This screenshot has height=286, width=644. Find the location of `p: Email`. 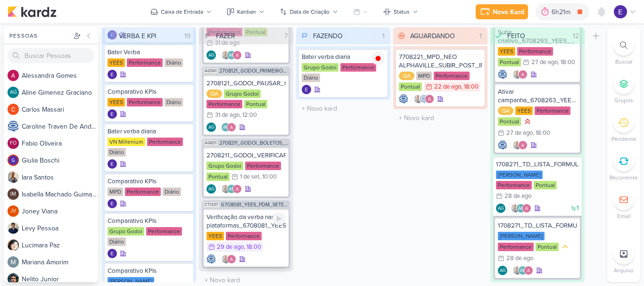

p: Email is located at coordinates (624, 216).